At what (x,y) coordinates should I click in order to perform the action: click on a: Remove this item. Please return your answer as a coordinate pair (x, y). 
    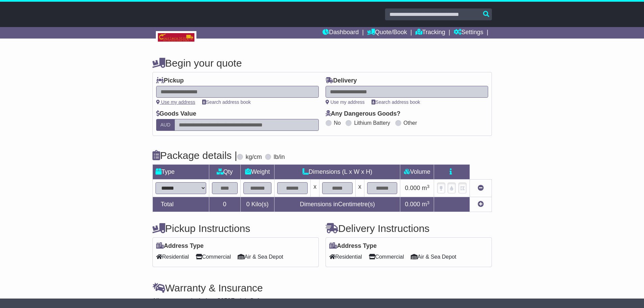
    Looking at the image, I should click on (480, 188).